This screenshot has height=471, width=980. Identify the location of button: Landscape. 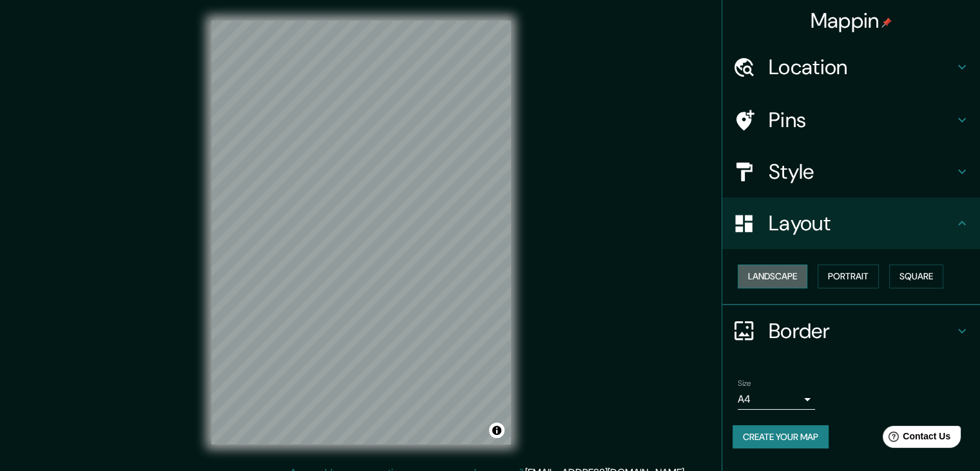
(773, 276).